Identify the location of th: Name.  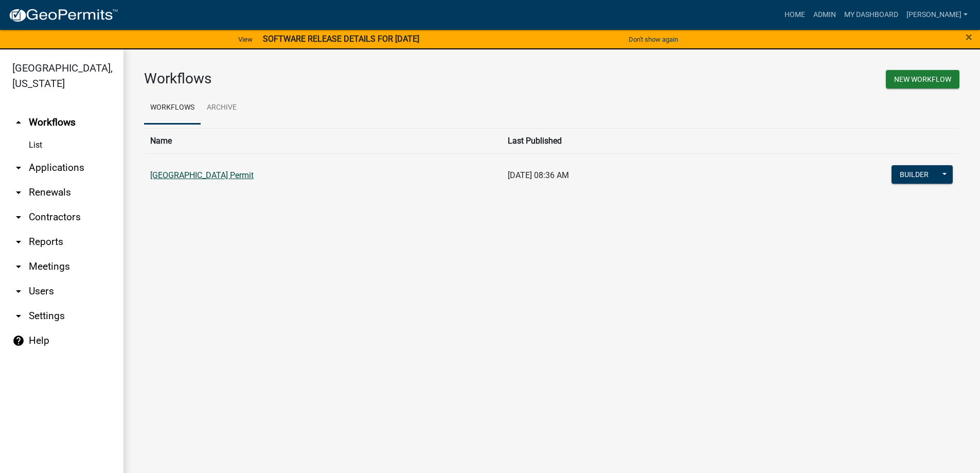
(323, 141).